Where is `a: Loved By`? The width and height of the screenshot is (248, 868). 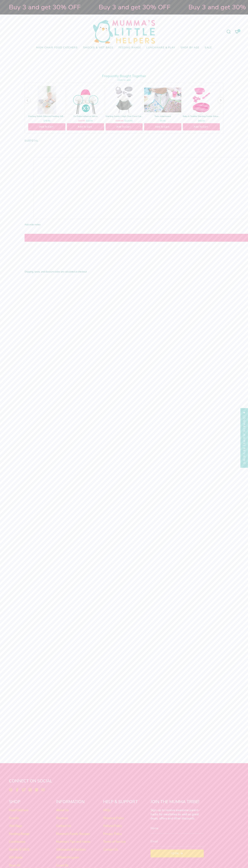
a: Loved By is located at coordinates (62, 865).